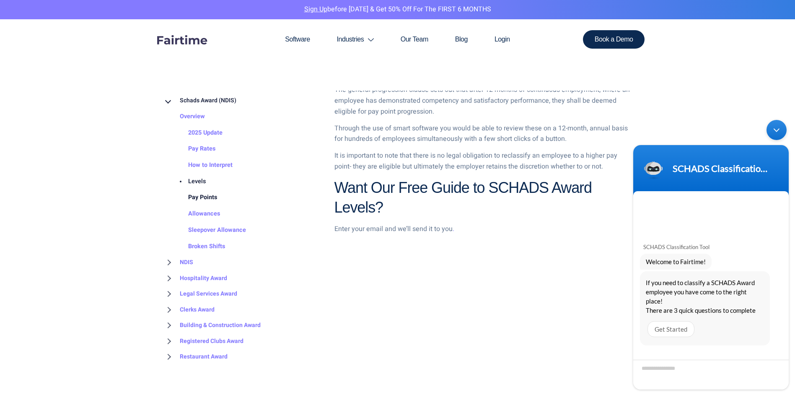  What do you see at coordinates (415, 39) in the screenshot?
I see `a: Our Team` at bounding box center [415, 39].